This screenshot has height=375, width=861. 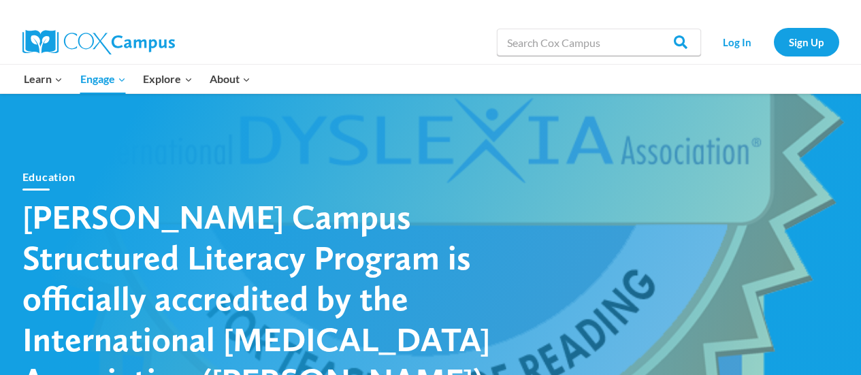 I want to click on span: About, so click(x=230, y=79).